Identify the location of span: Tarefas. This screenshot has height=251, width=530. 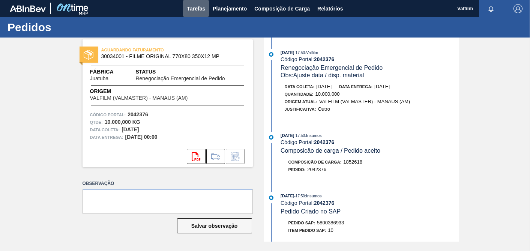
(196, 9).